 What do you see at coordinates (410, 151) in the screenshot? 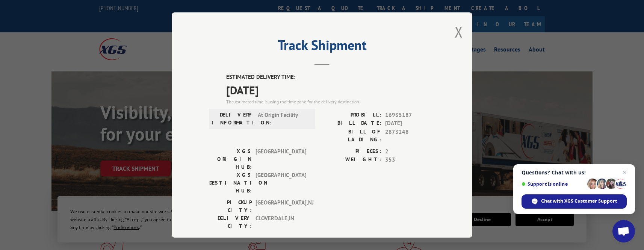
I see `span: 2` at bounding box center [410, 151].